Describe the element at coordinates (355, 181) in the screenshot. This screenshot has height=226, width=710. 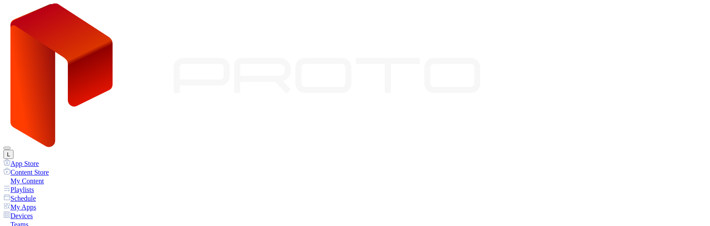
I see `a: My Content` at that location.